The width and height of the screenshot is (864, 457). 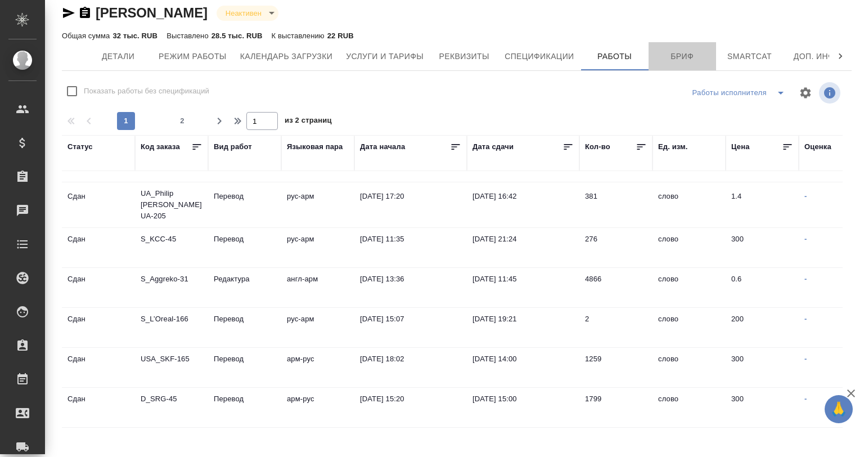 What do you see at coordinates (244, 13) in the screenshot?
I see `button: Неактивен` at bounding box center [244, 13].